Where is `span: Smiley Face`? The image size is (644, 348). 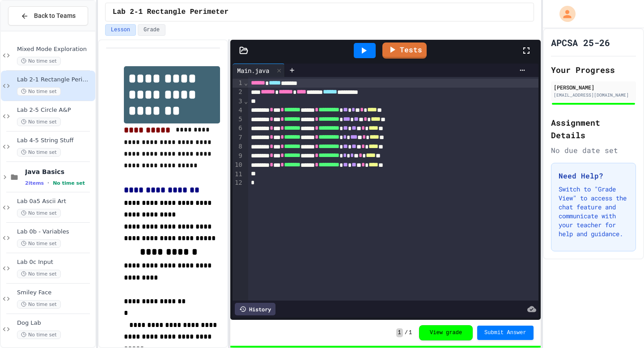
span: Smiley Face is located at coordinates (55, 293).